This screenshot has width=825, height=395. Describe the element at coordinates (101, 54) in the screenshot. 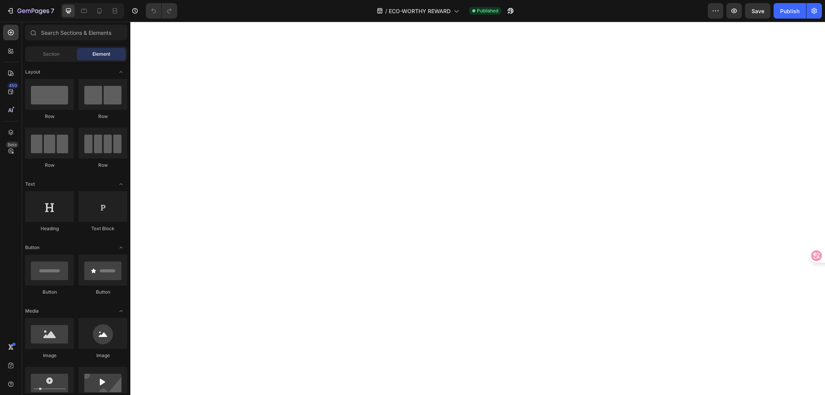

I see `span: Element` at that location.